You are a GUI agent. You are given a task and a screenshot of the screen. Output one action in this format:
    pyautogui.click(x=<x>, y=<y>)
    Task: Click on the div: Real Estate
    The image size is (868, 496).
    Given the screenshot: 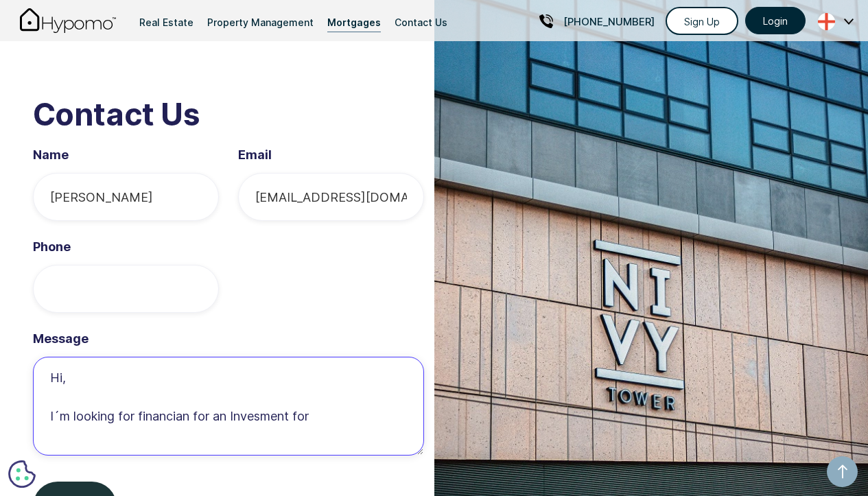 What is the action you would take?
    pyautogui.click(x=166, y=22)
    